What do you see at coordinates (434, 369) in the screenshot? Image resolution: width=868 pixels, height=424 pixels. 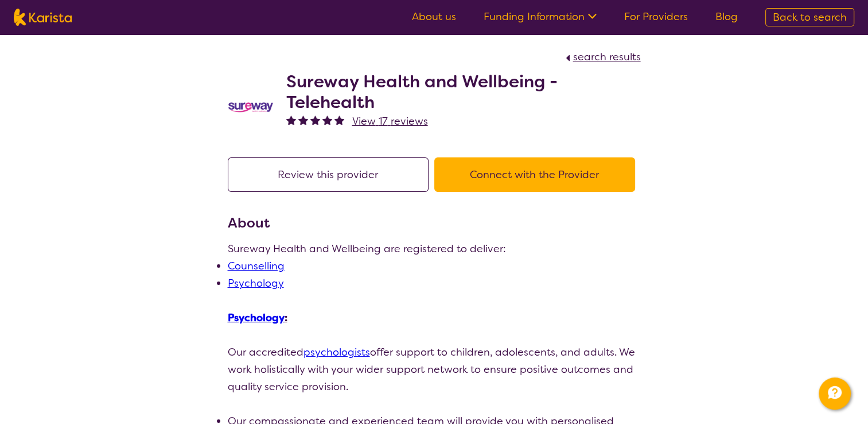 I see `p: Our accredited offer support to children, adolescents, and adults. We work holistically with your...` at bounding box center [434, 369].